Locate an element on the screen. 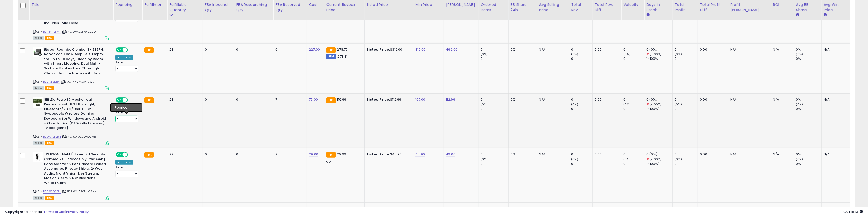  div: Listed Price is located at coordinates (388, 5).